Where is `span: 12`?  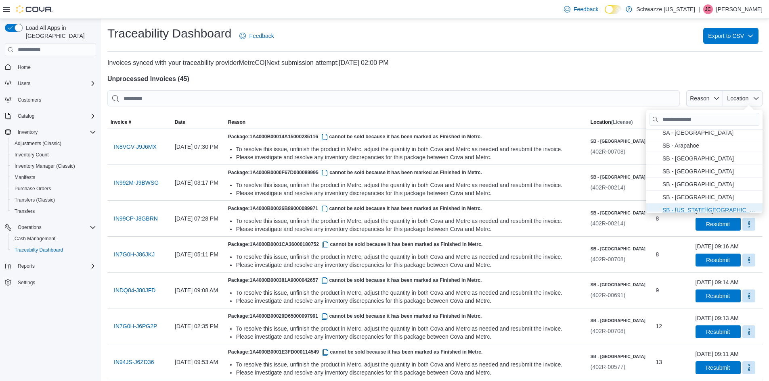 span: 12 is located at coordinates (659, 326).